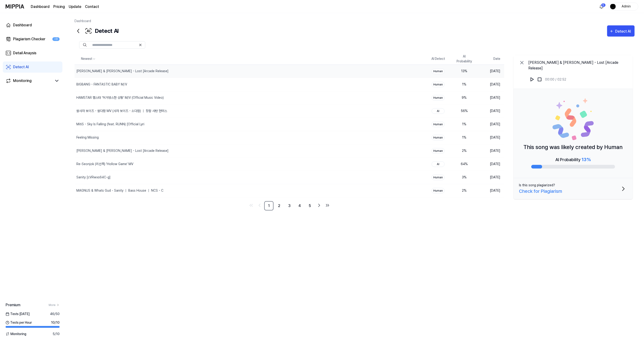 The image size is (644, 343). I want to click on a: Detect AI, so click(33, 67).